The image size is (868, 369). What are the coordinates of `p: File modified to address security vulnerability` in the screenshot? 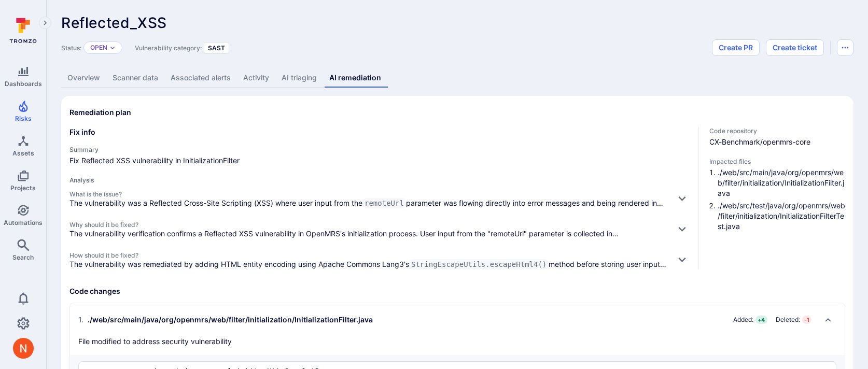 It's located at (155, 341).